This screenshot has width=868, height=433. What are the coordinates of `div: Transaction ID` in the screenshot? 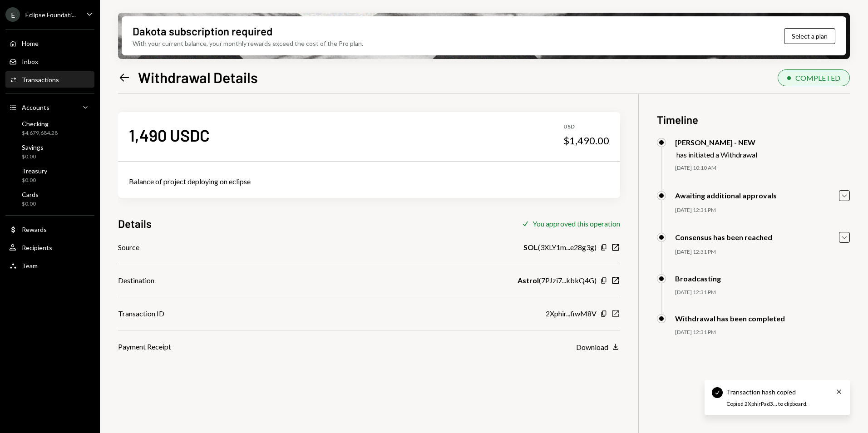 It's located at (142, 314).